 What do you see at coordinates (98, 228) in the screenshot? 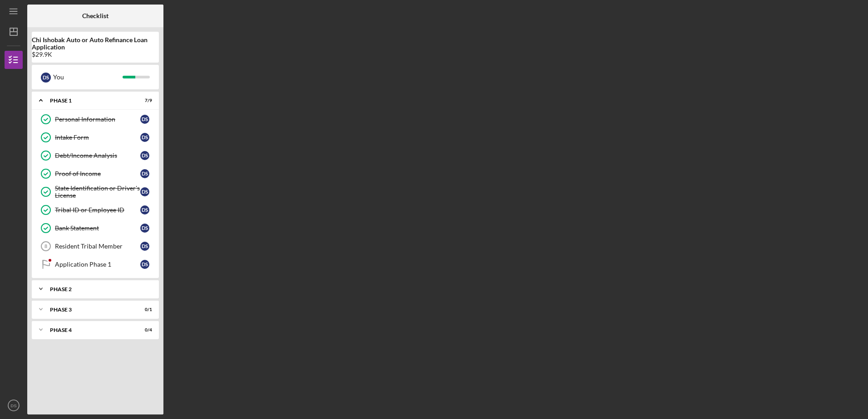
I see `div: Bank Statement` at bounding box center [98, 228].